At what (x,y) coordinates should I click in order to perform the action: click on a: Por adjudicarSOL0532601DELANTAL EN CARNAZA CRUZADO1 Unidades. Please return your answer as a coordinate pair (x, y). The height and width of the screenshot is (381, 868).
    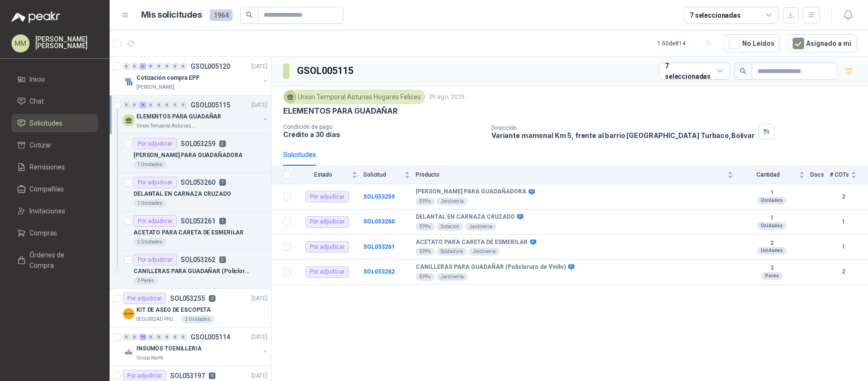
    Looking at the image, I should click on (190, 192).